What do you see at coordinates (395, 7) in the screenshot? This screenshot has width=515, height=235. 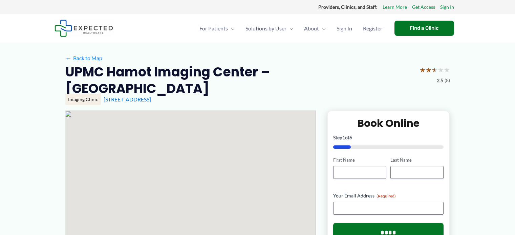 I see `a: Learn More` at bounding box center [395, 7].